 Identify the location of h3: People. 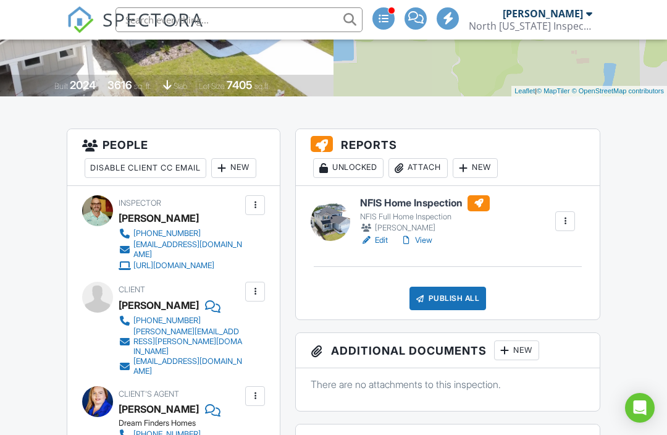
(173, 157).